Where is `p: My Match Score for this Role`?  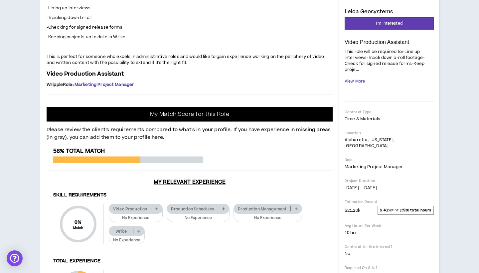
p: My Match Score for this Role is located at coordinates (189, 114).